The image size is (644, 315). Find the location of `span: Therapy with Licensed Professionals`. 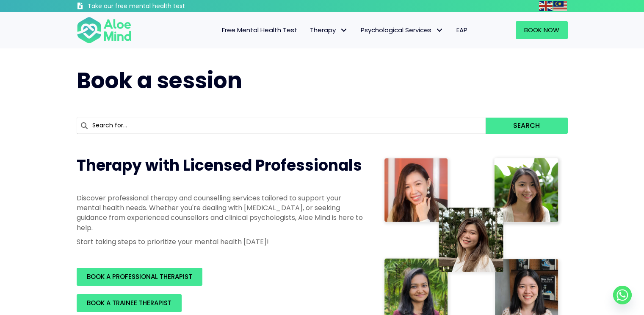

span: Therapy with Licensed Professionals is located at coordinates (220, 165).